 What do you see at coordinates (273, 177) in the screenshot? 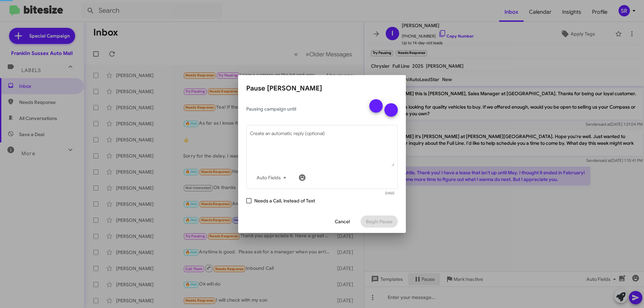
I see `span: Auto Fields` at bounding box center [273, 177].